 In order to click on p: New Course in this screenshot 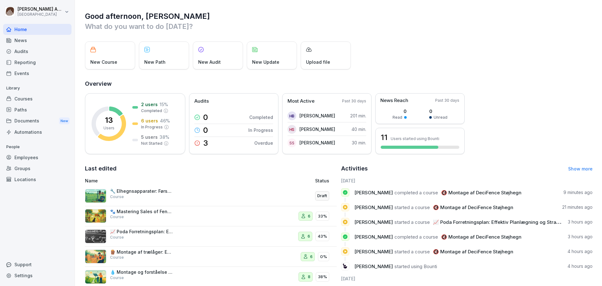, I will do `click(104, 62)`.